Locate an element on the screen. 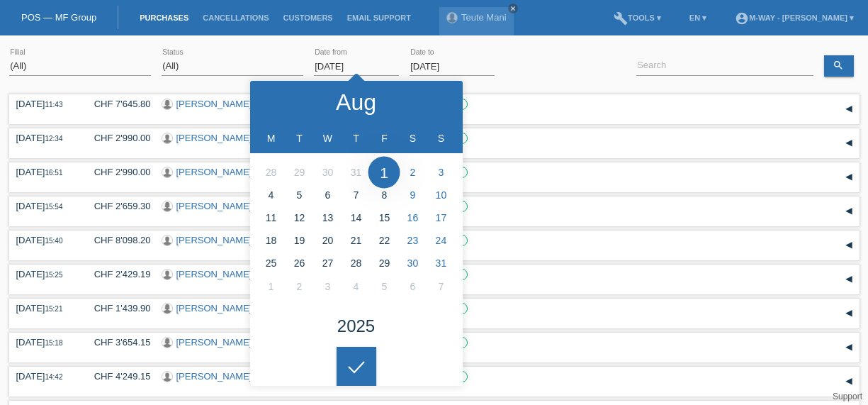 The height and width of the screenshot is (405, 868). span: 16:51 is located at coordinates (53, 172).